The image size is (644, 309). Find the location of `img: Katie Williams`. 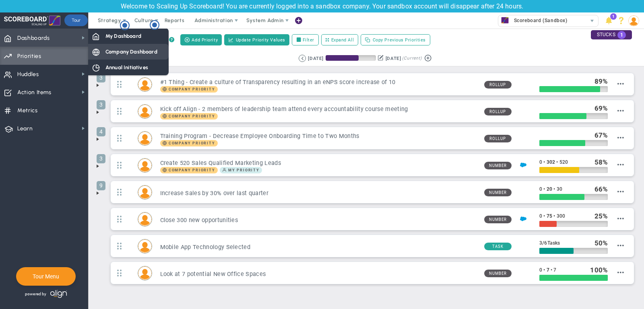

img: Katie Williams is located at coordinates (145, 193).